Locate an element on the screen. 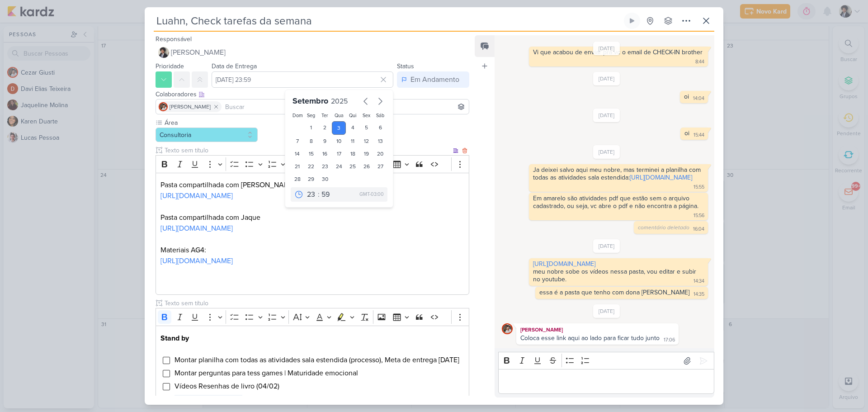  div: Qua is located at coordinates (339, 116).